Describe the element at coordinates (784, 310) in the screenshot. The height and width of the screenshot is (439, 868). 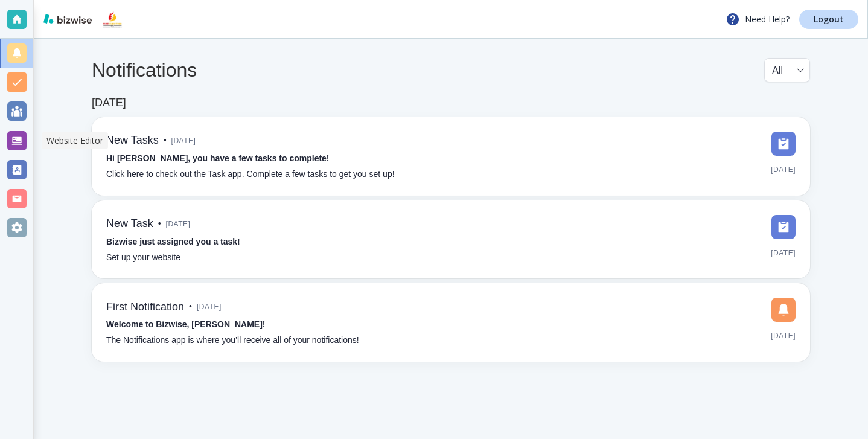
I see `img: DashboardSidebarNotification.svg` at that location.